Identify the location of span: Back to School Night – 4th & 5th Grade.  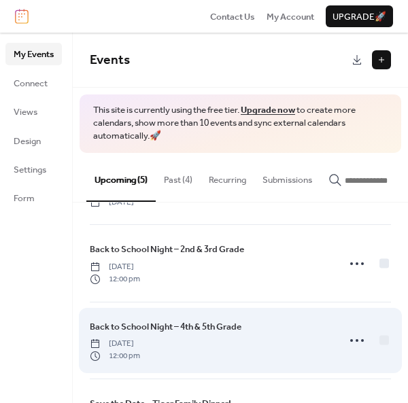
(165, 327).